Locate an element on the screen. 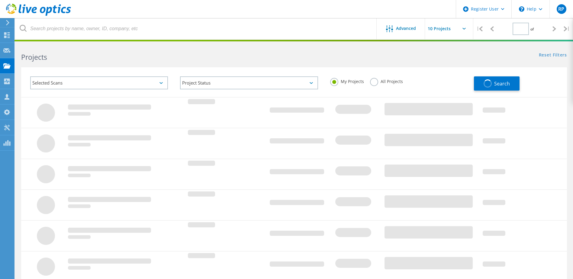 The width and height of the screenshot is (573, 279). label: My Projects is located at coordinates (347, 81).